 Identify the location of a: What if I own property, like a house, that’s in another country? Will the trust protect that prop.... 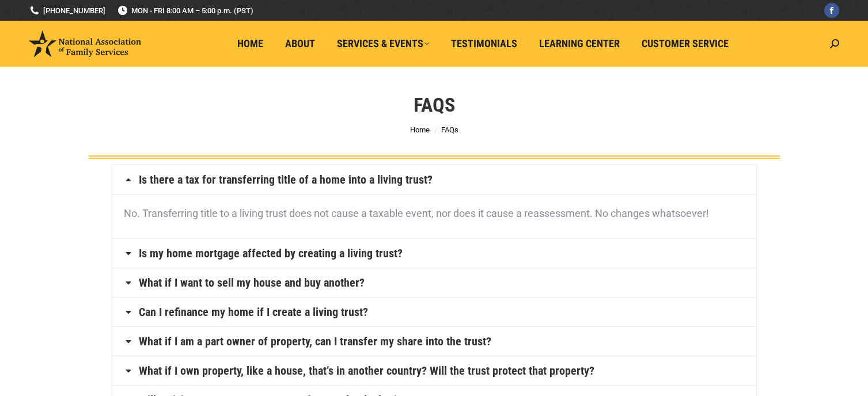
(366, 371).